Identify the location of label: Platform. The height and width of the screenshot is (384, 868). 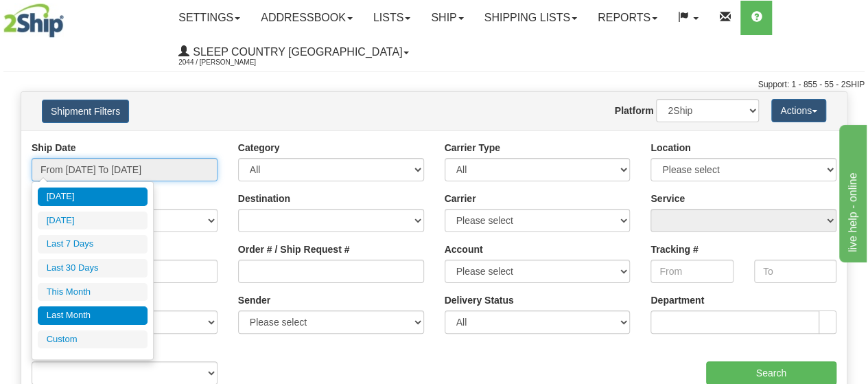
(634, 110).